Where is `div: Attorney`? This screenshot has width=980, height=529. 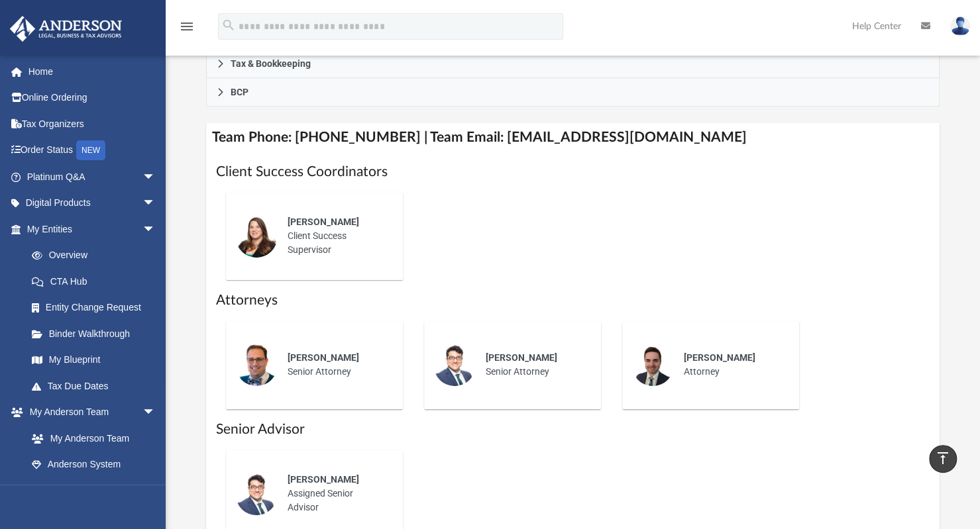 div: Attorney is located at coordinates (731, 365).